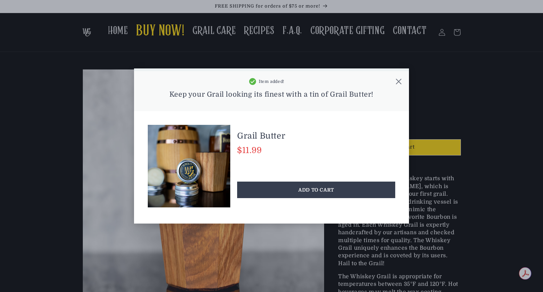 Image resolution: width=543 pixels, height=292 pixels. I want to click on div: ADD TO CART, so click(316, 190).